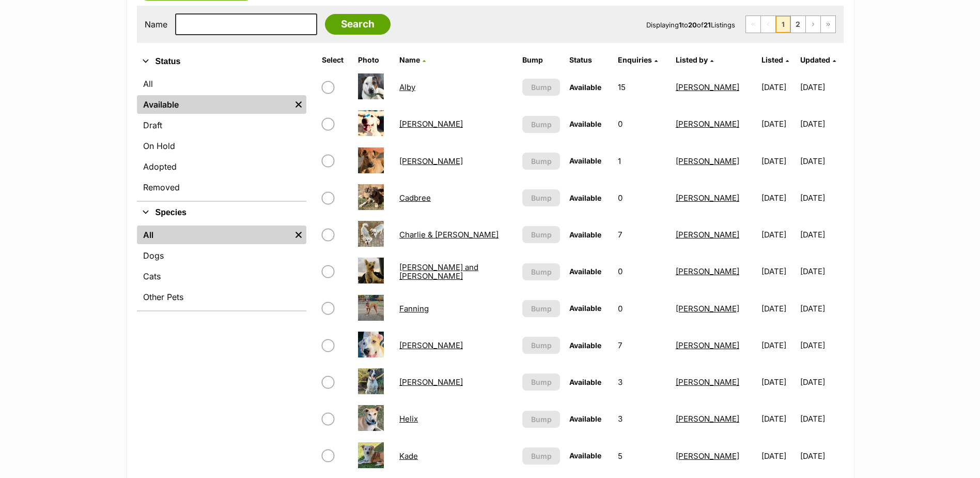  I want to click on span: Previous page, so click(768, 24).